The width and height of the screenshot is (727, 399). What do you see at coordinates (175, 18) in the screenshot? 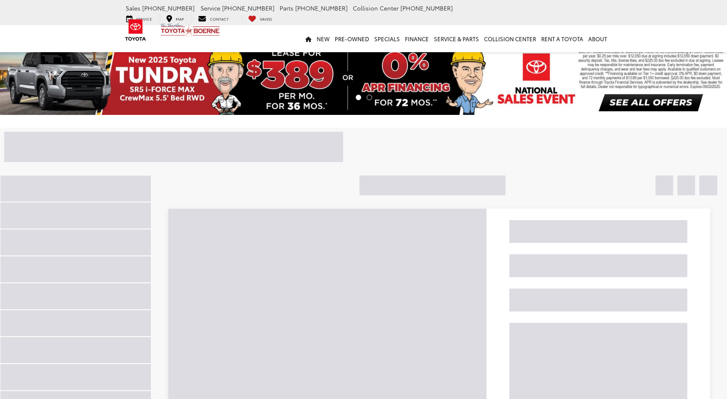
I see `a: Map` at bounding box center [175, 18].